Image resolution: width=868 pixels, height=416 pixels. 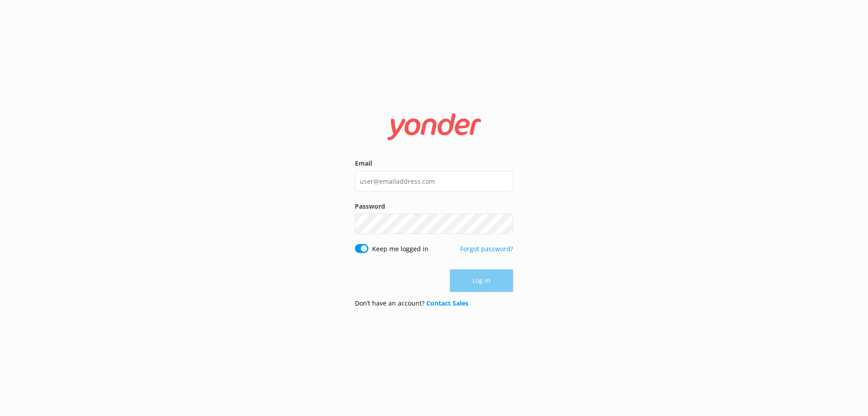 What do you see at coordinates (434, 181) in the screenshot?
I see `input: user@emailaddress.com` at bounding box center [434, 181].